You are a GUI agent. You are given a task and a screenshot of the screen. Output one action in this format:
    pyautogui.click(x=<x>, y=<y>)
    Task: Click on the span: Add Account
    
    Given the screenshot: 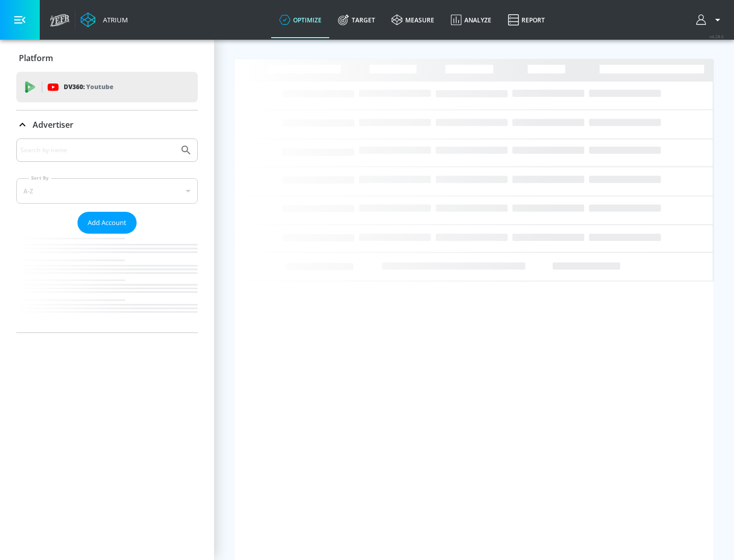 What is the action you would take?
    pyautogui.click(x=107, y=222)
    